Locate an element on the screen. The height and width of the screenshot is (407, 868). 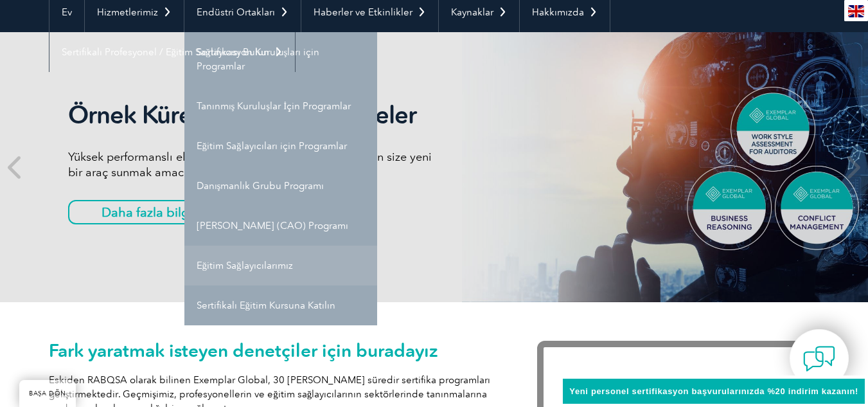
font: Hizmetlerimiz is located at coordinates (127, 12).